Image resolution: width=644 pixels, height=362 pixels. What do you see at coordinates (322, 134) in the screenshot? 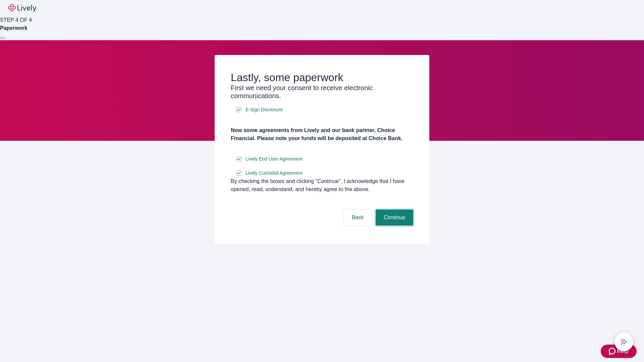
I see `h4: Now some agreements from Lively and our bank partner, Choice Financial. Please note your funds wi...` at bounding box center [322, 134].